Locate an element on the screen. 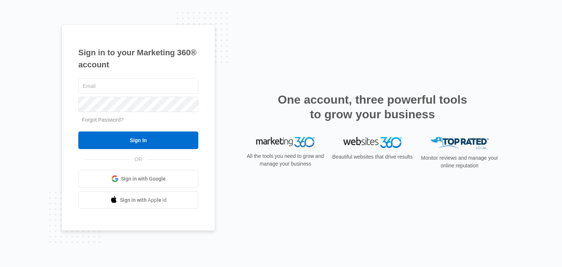 This screenshot has width=562, height=267. p: Monitor reviews and manage your online reputation is located at coordinates (459, 162).